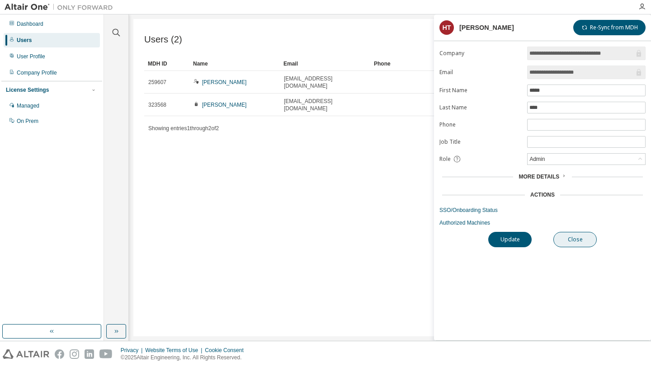 The image size is (651, 367). Describe the element at coordinates (480, 53) in the screenshot. I see `label: Company` at that location.